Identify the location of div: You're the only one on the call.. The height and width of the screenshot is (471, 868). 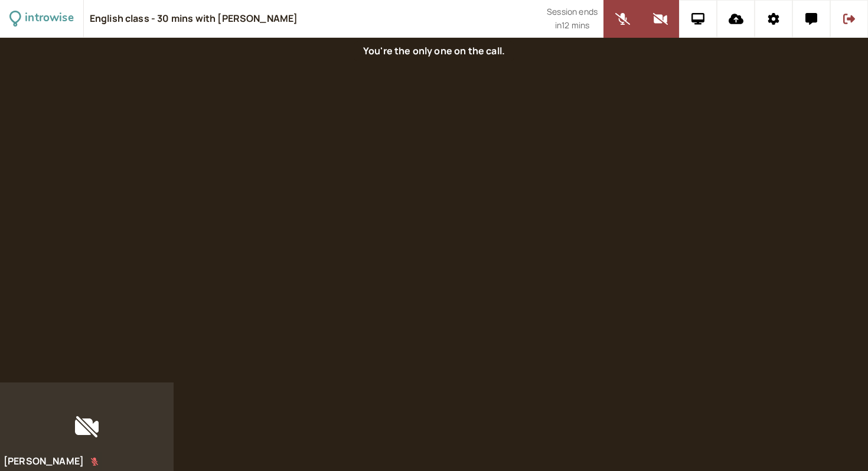
(434, 52).